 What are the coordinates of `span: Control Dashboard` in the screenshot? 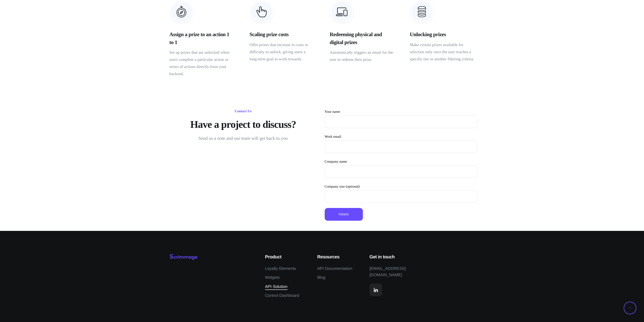 It's located at (282, 295).